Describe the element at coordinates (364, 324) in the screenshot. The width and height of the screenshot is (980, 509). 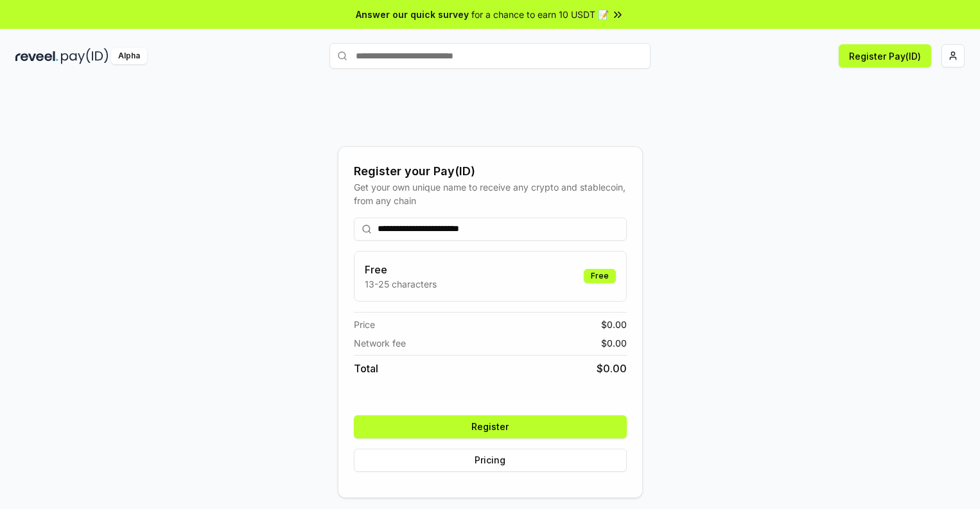
I see `span: Price` at that location.